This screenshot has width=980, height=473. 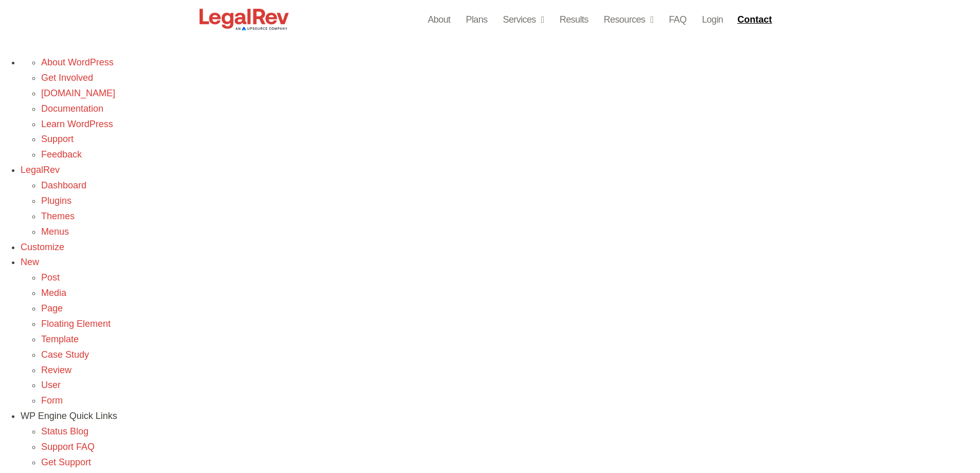 I want to click on a: Results, so click(x=574, y=20).